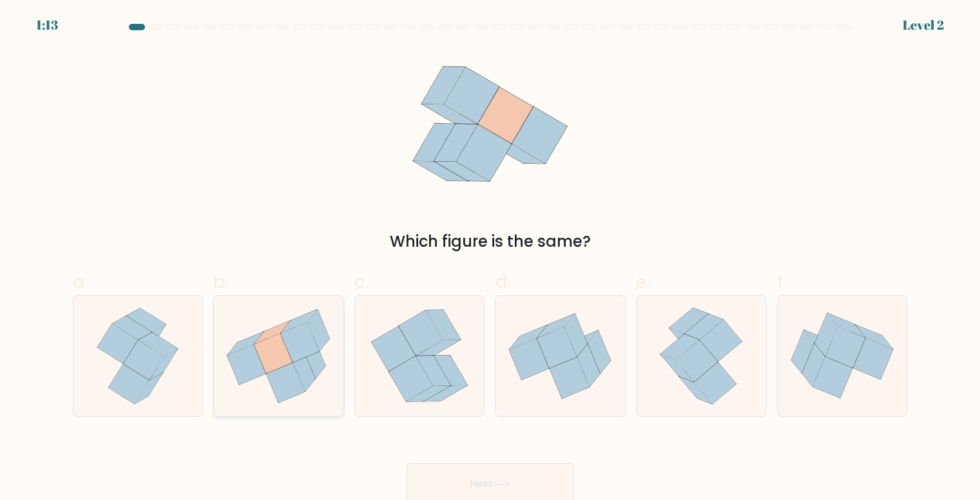 This screenshot has width=980, height=500. What do you see at coordinates (47, 25) in the screenshot?
I see `div: 1:13` at bounding box center [47, 25].